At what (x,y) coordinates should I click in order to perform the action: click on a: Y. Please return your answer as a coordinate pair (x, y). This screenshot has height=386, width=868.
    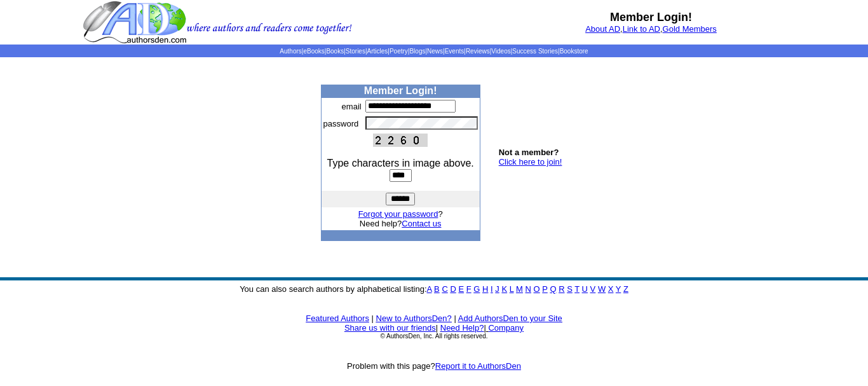
    Looking at the image, I should click on (619, 288).